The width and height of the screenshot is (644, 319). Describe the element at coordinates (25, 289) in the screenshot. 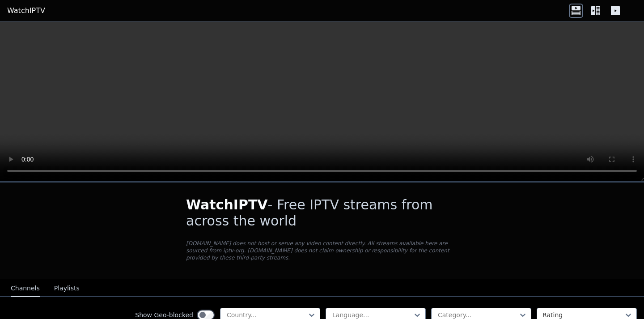

I see `button: Channels` at that location.